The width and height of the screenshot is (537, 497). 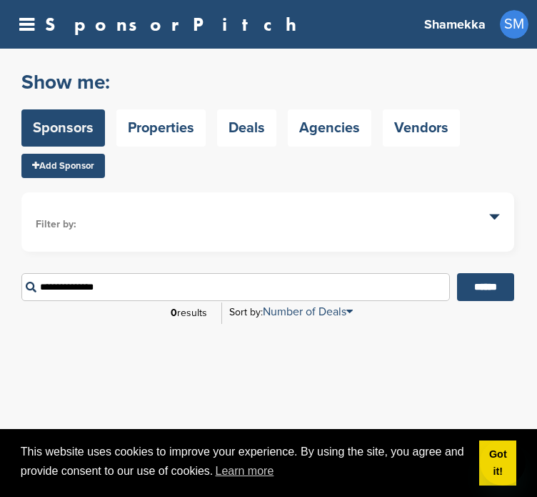 What do you see at coordinates (175, 24) in the screenshot?
I see `a: SponsorPitch` at bounding box center [175, 24].